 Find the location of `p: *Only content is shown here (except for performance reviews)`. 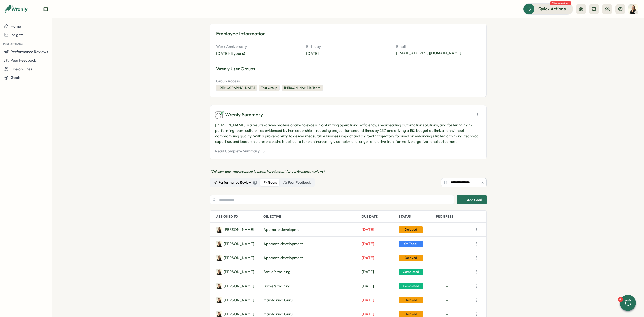

p: *Only content is shown here (except for performance reviews) is located at coordinates (348, 171).